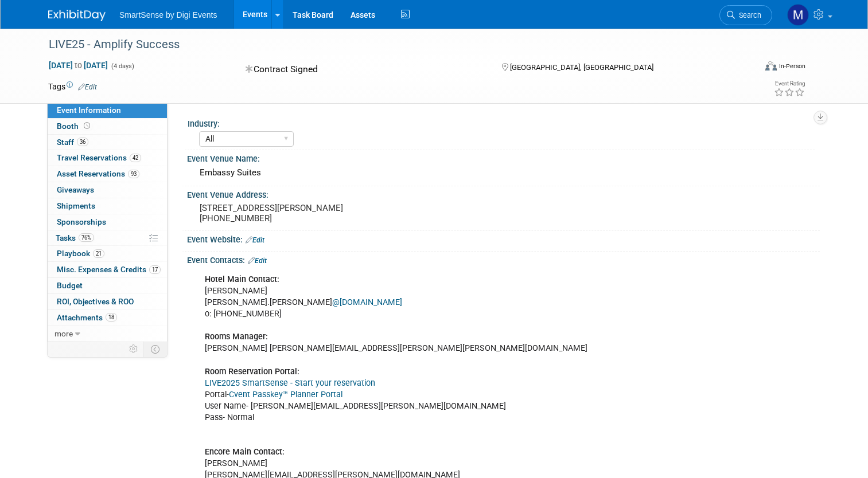  What do you see at coordinates (108, 158) in the screenshot?
I see `a: Travel Reservations42` at bounding box center [108, 158].